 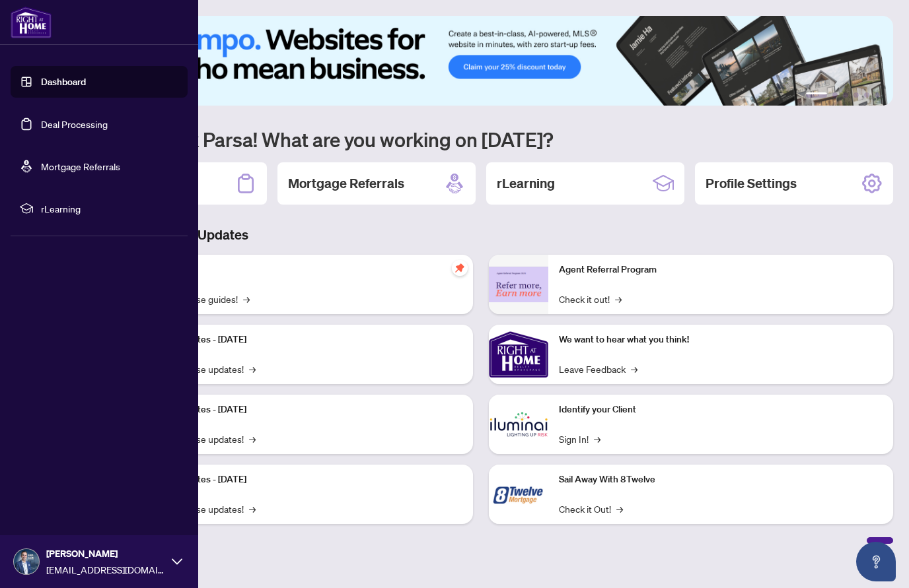 I want to click on h2: rLearning, so click(x=526, y=184).